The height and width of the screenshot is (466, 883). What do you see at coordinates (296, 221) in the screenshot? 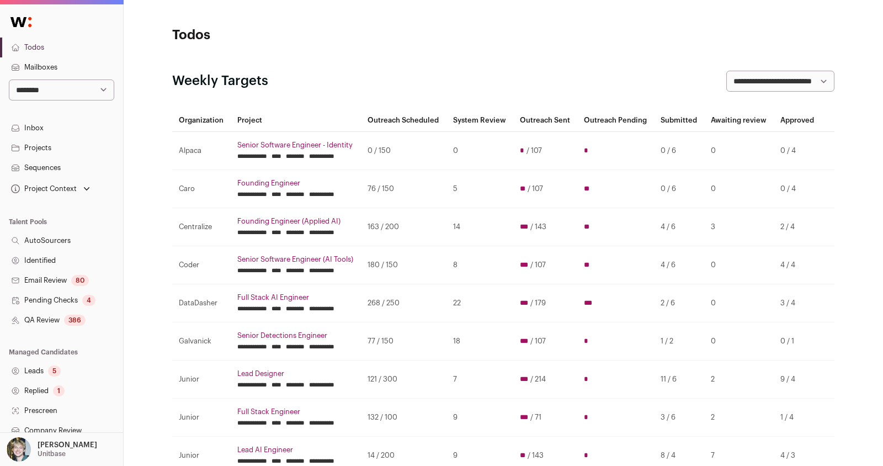
I see `a: Founding Engineer (Applied AI)` at bounding box center [296, 221].